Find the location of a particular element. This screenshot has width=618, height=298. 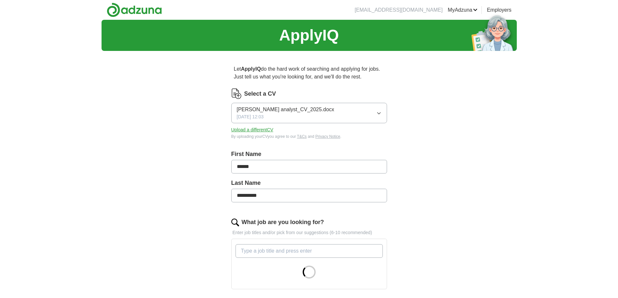

a: T&Cs is located at coordinates (302, 137).